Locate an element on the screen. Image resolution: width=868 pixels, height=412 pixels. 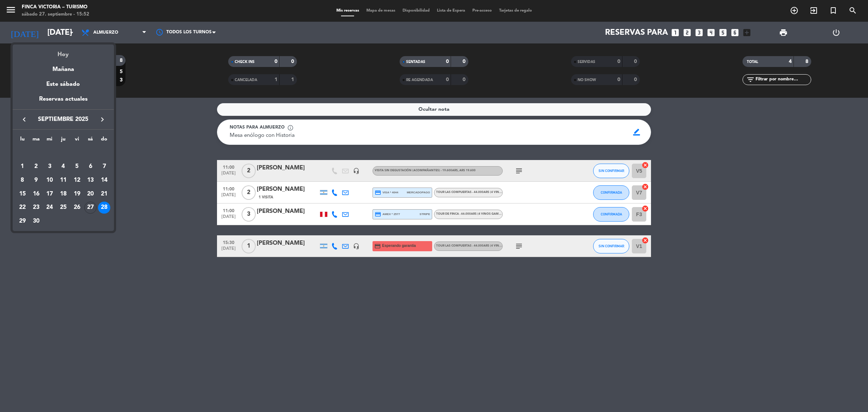
div: 5 is located at coordinates (77, 166).